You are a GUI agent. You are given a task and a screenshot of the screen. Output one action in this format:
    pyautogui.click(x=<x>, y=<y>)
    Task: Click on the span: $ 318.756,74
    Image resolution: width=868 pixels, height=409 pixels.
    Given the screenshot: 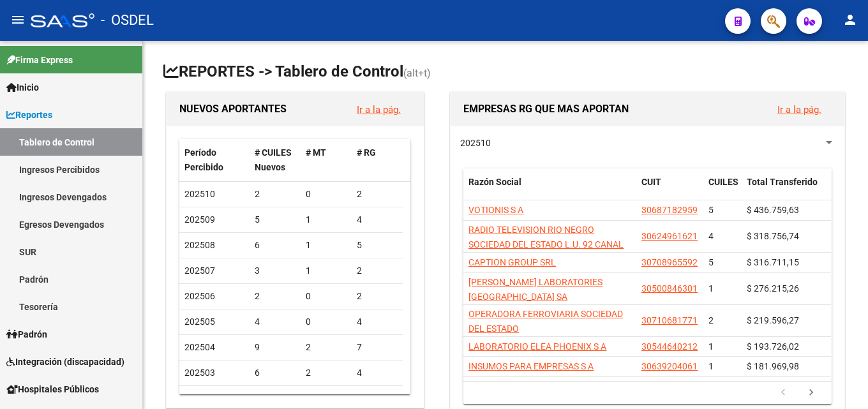 What is the action you would take?
    pyautogui.click(x=774, y=236)
    